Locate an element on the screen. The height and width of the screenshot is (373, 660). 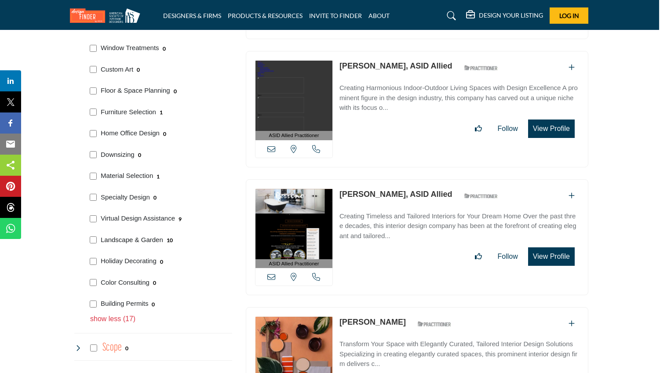
h4: Scope: New build or renovation is located at coordinates (112, 348).